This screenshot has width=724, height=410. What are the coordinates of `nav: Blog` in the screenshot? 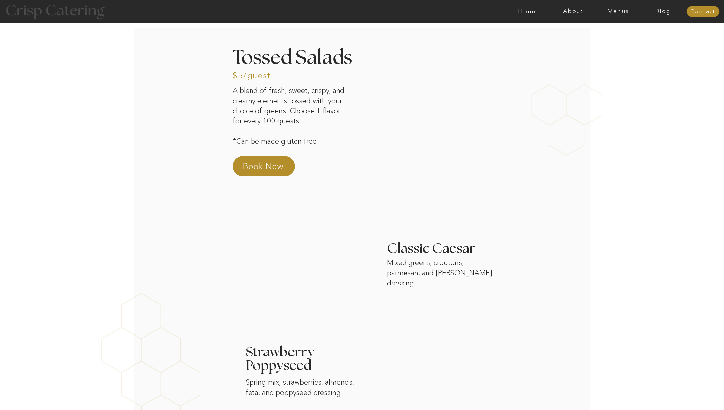 It's located at (663, 11).